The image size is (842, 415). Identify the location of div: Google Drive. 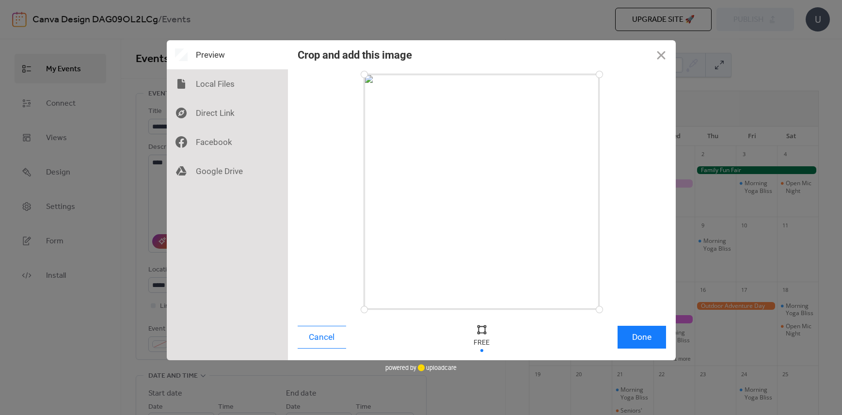
(227, 171).